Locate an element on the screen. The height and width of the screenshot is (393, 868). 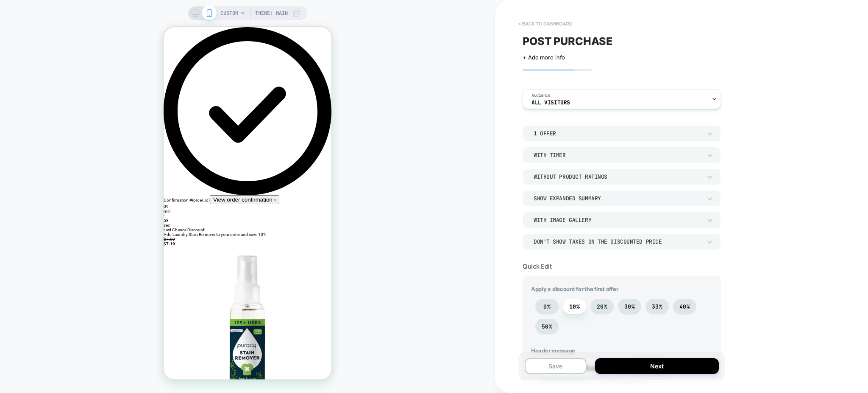
span: 10% is located at coordinates (574, 306).